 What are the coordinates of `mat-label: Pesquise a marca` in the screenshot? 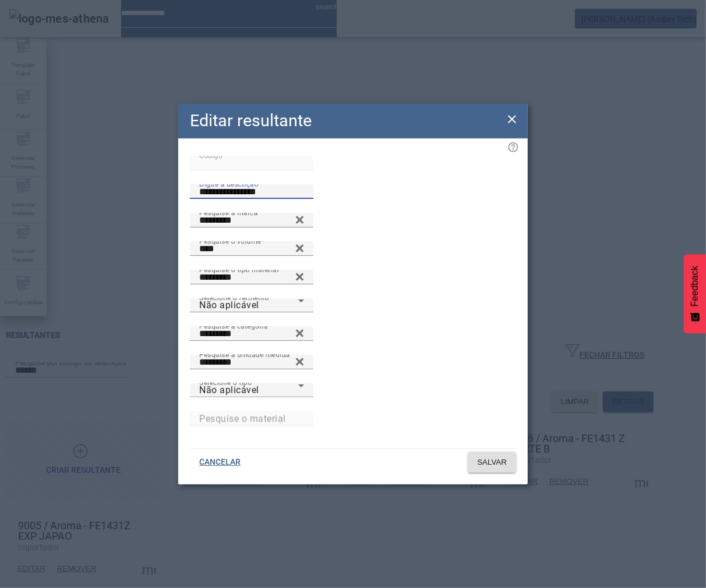 It's located at (229, 212).